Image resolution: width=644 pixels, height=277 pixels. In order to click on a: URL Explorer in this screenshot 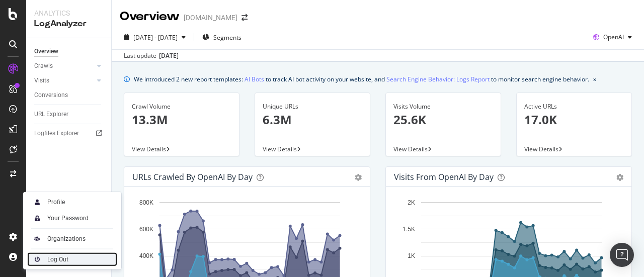, I will do `click(69, 114)`.